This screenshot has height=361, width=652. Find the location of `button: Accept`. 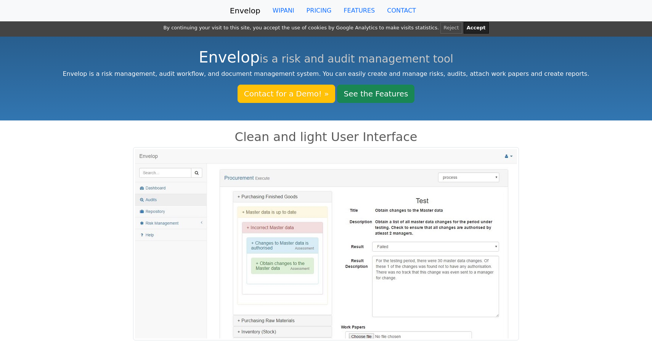

button: Accept is located at coordinates (476, 28).